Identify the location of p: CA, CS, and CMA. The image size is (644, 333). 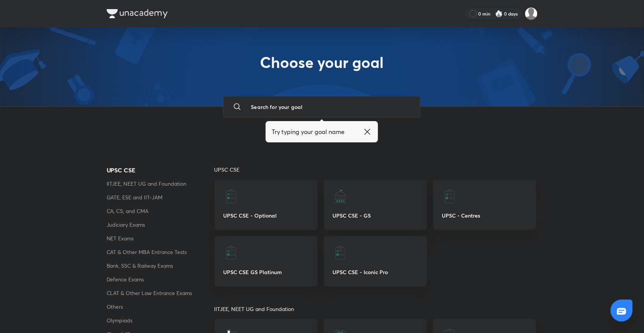
(161, 211).